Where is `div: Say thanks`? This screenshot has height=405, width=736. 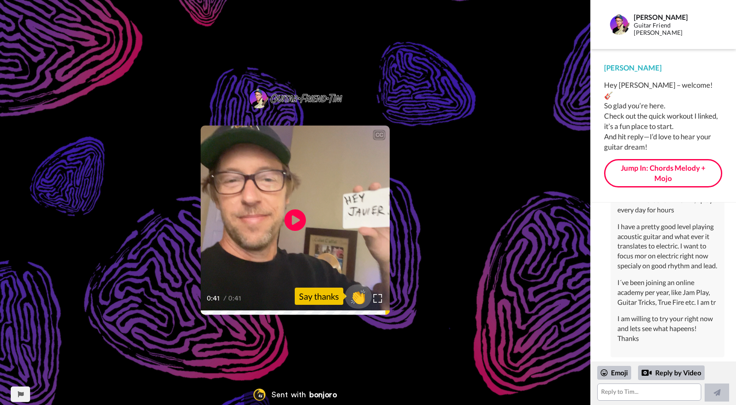
div: Say thanks is located at coordinates (319, 296).